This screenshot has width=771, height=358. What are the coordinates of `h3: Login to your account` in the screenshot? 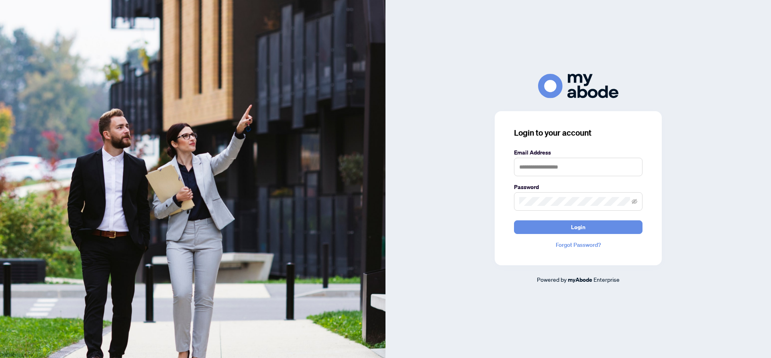 It's located at (578, 133).